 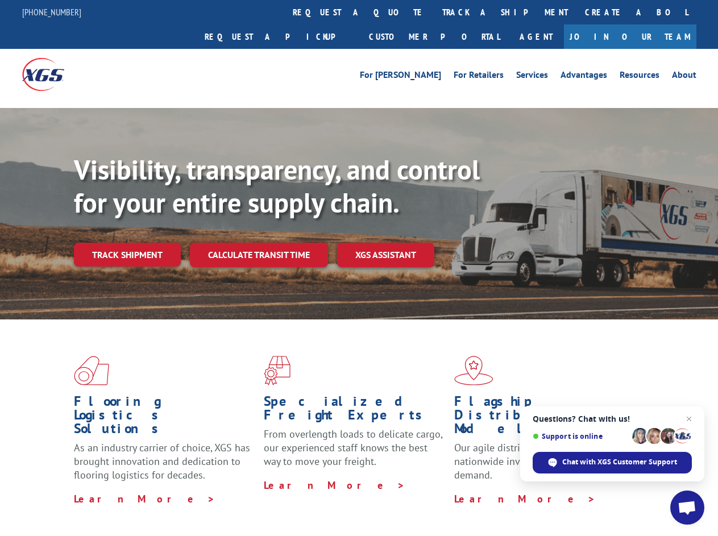 I want to click on span: Chat with XGS Customer Support, so click(x=620, y=462).